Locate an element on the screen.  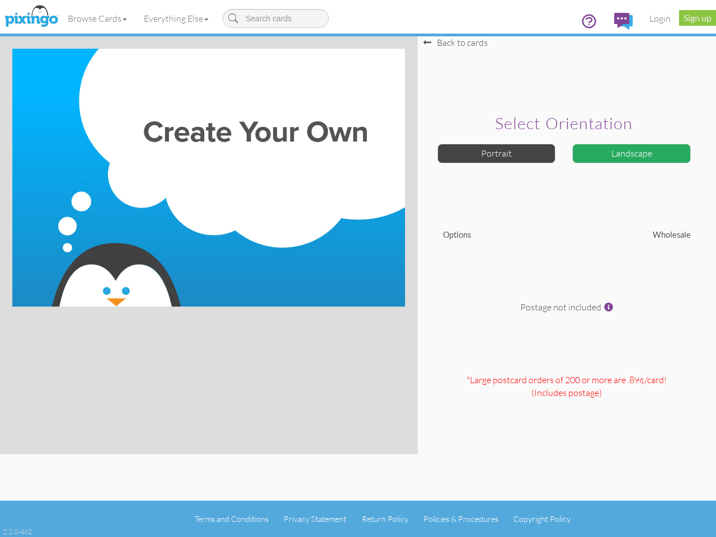
div: Wholesale is located at coordinates (632, 235).